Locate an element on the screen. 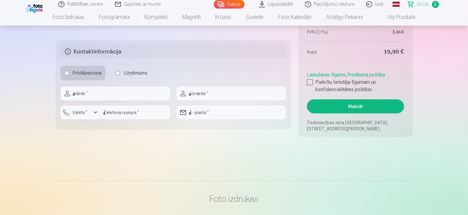  a: Foto kalendāri is located at coordinates (295, 17).